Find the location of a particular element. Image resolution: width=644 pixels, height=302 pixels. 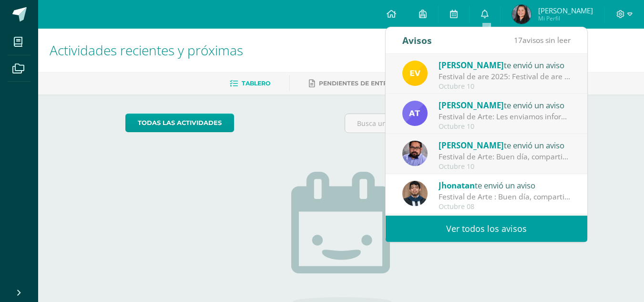

img: fe2f5d220dae08f5bb59c8e1ae6aeac3.png is located at coordinates (415, 153).